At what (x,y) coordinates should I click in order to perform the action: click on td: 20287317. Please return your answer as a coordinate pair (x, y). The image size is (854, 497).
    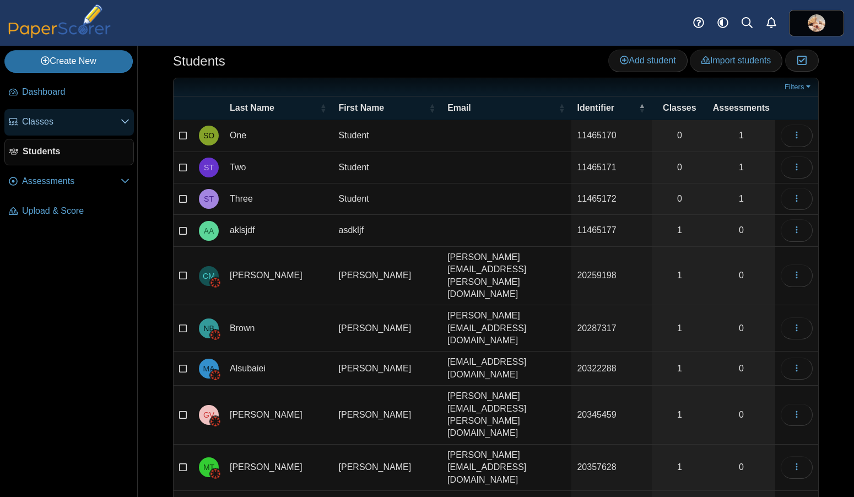
    Looking at the image, I should click on (611, 329).